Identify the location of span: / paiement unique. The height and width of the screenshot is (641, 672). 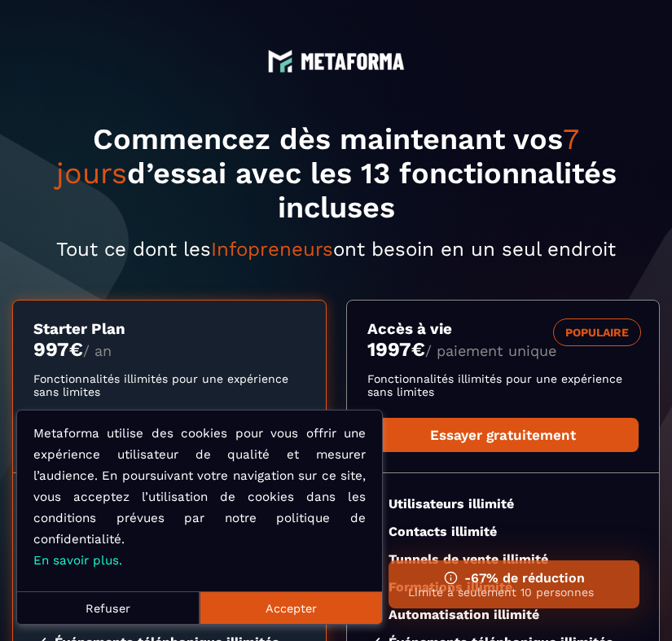
(491, 350).